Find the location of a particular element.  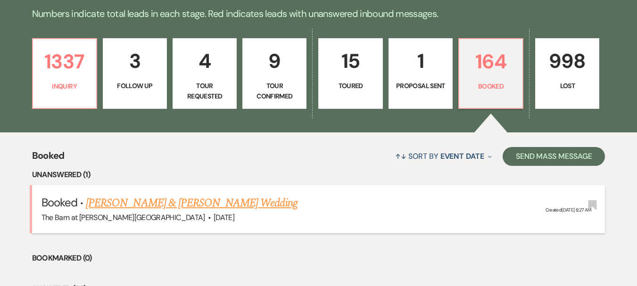

span: Event Date is located at coordinates (462, 156).